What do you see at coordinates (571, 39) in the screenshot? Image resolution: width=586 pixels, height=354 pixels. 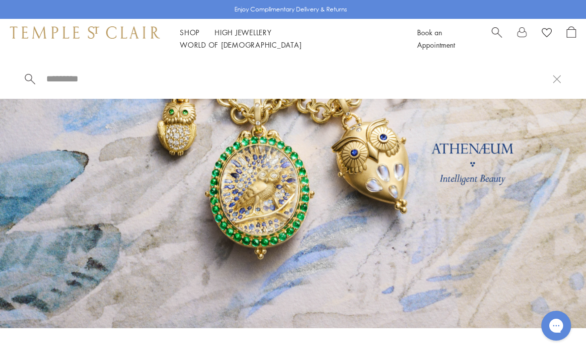 I see `a: Open Shopping Bag` at bounding box center [571, 39].